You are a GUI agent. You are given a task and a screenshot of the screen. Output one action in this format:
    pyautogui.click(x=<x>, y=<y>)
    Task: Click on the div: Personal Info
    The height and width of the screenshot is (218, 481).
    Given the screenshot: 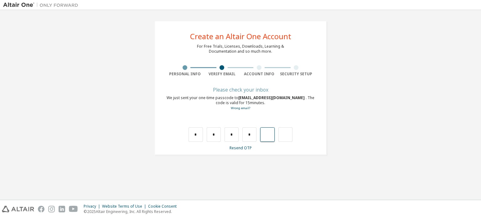 What is the action you would take?
    pyautogui.click(x=185, y=74)
    